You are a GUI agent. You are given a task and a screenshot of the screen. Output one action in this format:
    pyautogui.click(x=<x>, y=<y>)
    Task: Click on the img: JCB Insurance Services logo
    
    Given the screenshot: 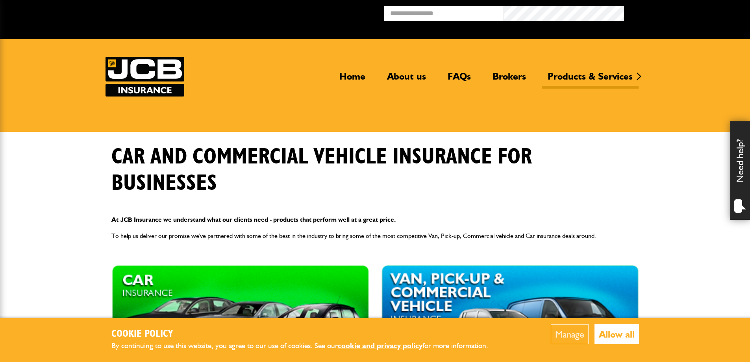 What is the action you would take?
    pyautogui.click(x=145, y=76)
    